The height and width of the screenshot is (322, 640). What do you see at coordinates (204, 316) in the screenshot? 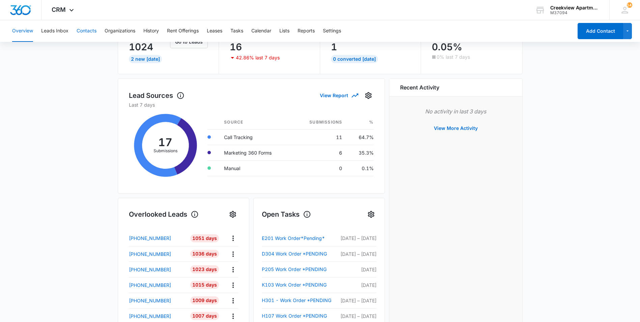
I see `div: 1007 Days` at bounding box center [204, 316].